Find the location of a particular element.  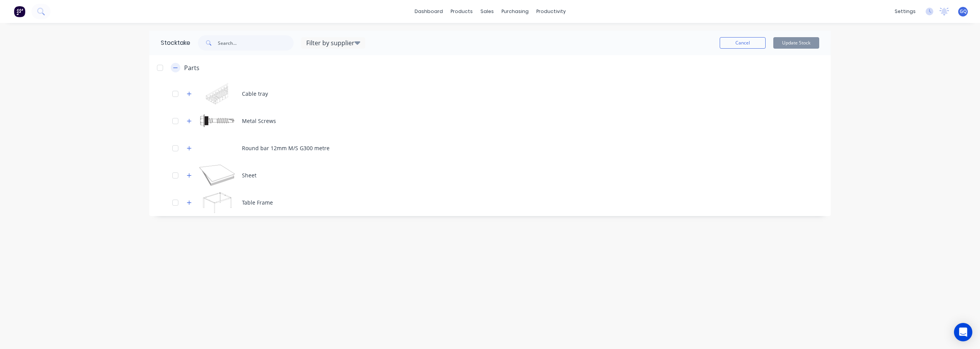

div: products is located at coordinates (461, 11).